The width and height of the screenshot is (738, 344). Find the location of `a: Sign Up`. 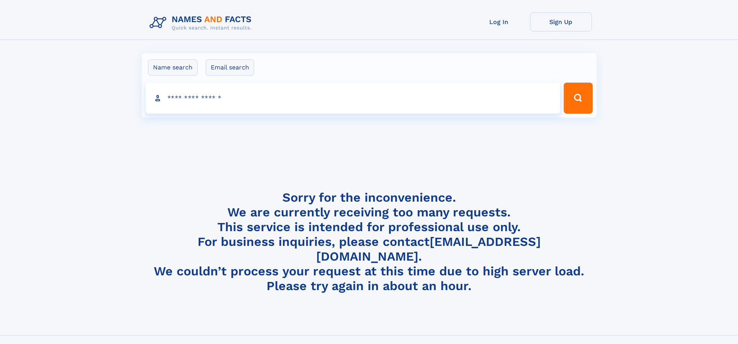

a: Sign Up is located at coordinates (561, 22).